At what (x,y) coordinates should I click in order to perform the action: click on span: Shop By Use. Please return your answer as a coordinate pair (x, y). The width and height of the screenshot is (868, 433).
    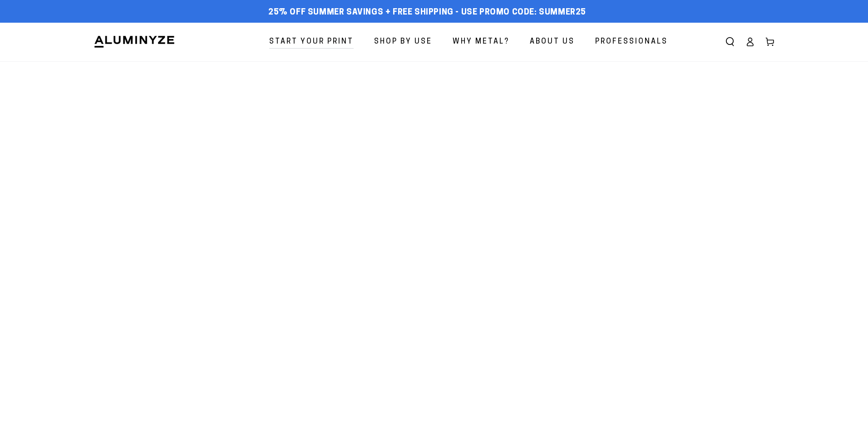
    Looking at the image, I should click on (403, 42).